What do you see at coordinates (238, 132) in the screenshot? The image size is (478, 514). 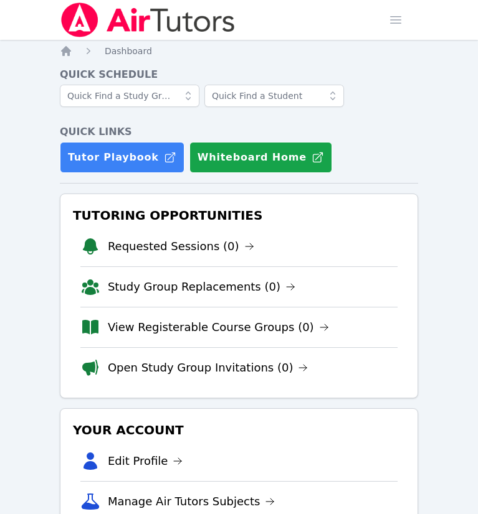 I see `h4: Quick Links` at bounding box center [238, 132].